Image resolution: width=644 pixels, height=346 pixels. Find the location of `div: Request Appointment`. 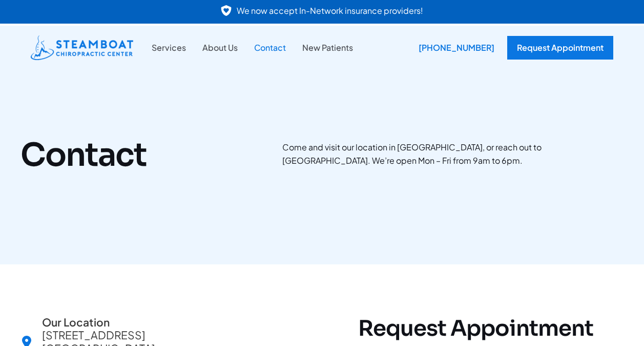

div: Request Appointment is located at coordinates (560, 48).